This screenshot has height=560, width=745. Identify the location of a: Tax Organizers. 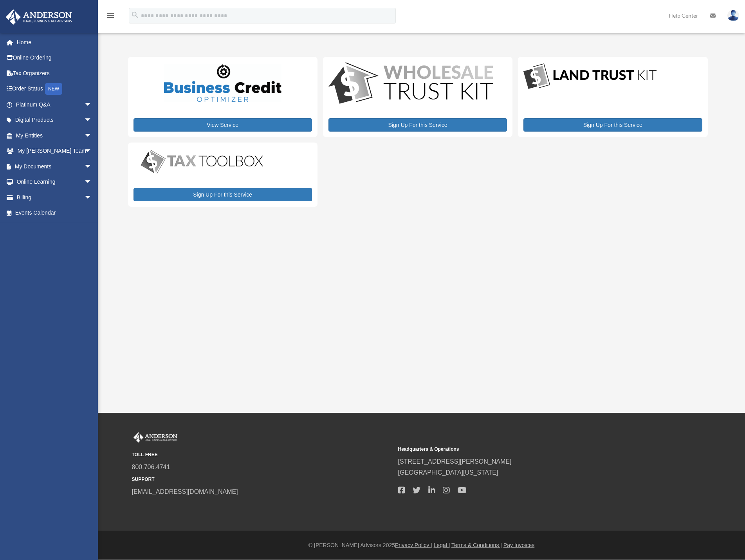
(54, 74).